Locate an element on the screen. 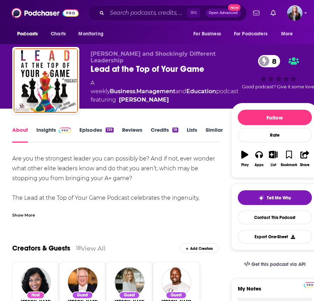  a: Pam Nemec is located at coordinates (130, 282).